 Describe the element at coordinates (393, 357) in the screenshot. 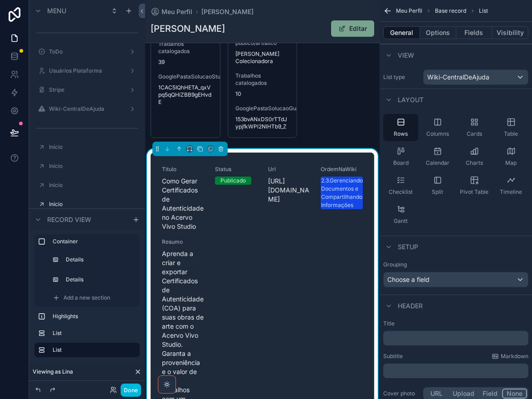

I see `label: Subtitle` at that location.